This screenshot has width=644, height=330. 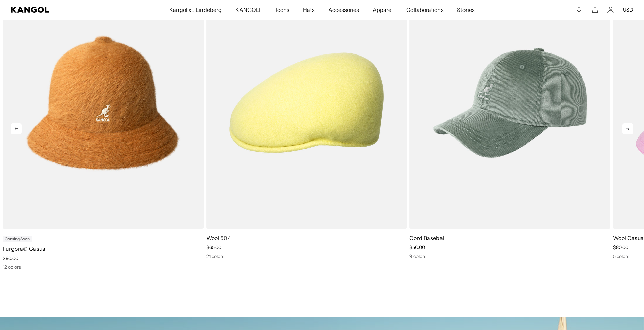 I want to click on p: Wool 504, so click(x=307, y=238).